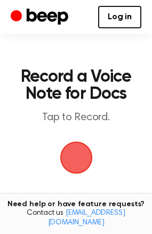  Describe the element at coordinates (76, 158) in the screenshot. I see `img: Beep Logo` at that location.